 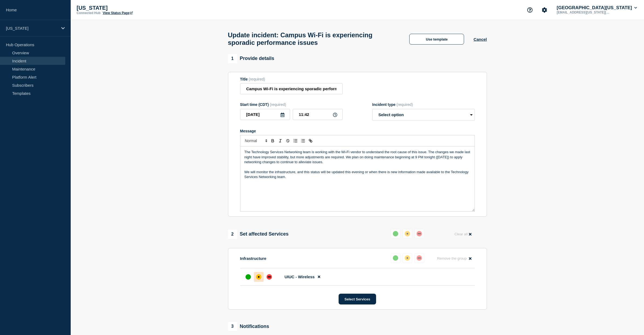 What do you see at coordinates (233, 58) in the screenshot?
I see `span: 1` at bounding box center [233, 58].